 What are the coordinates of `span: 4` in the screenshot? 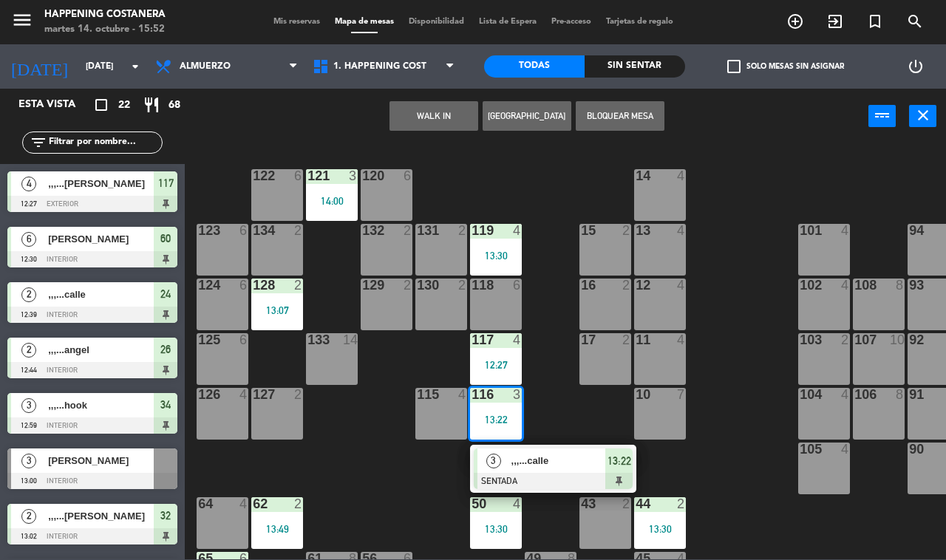 It's located at (29, 184).